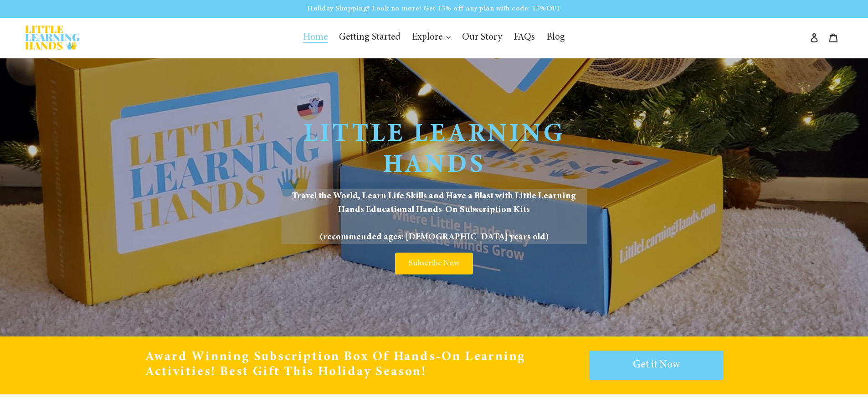 The image size is (868, 419). I want to click on span: Award Winning Subscription Box of Hands-On Learning Activities! Best gift this Holiday Season!, so click(335, 365).